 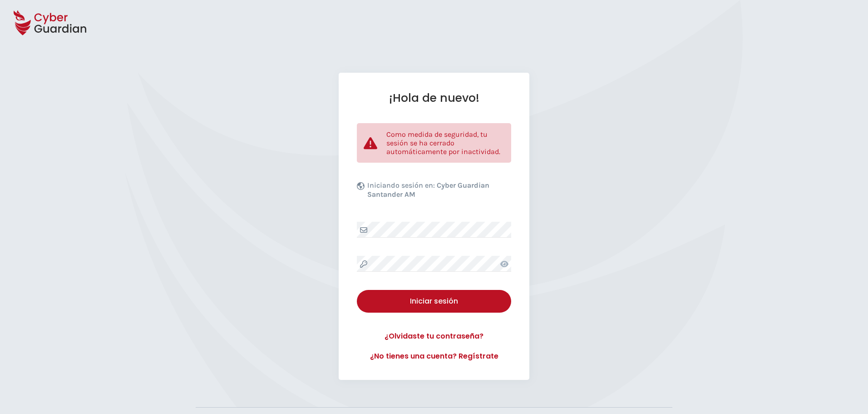 What do you see at coordinates (434, 97) in the screenshot?
I see `h1: ¡Hola de nuevo!` at bounding box center [434, 97].